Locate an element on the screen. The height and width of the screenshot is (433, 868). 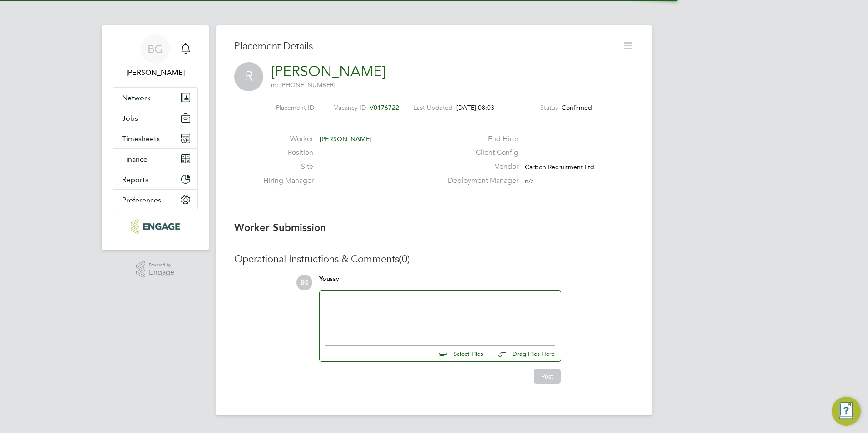
span: You is located at coordinates (324, 278).